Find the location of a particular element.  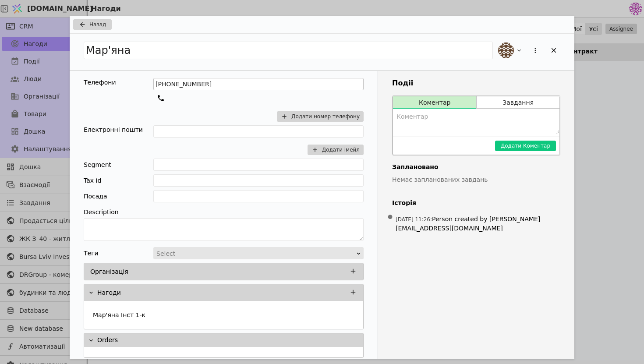

p: Організація is located at coordinates (109, 271).